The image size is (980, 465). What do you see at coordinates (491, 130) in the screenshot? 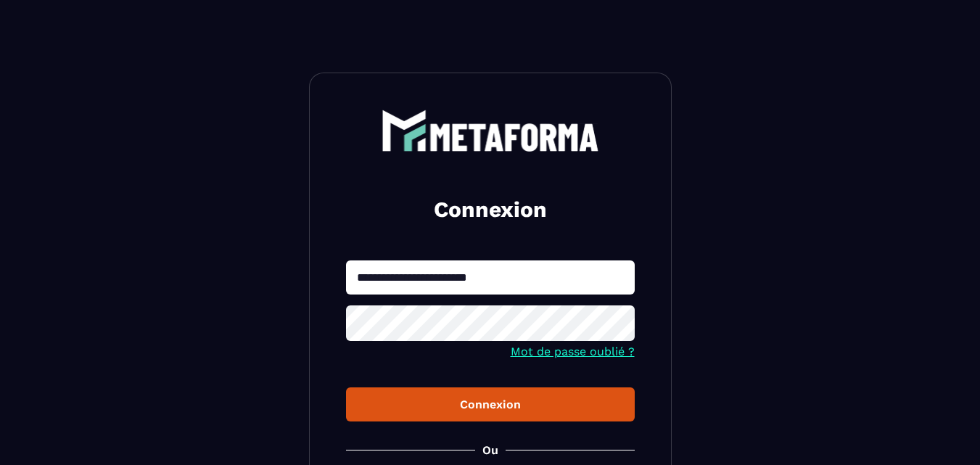
I see `img: logo` at bounding box center [491, 130].